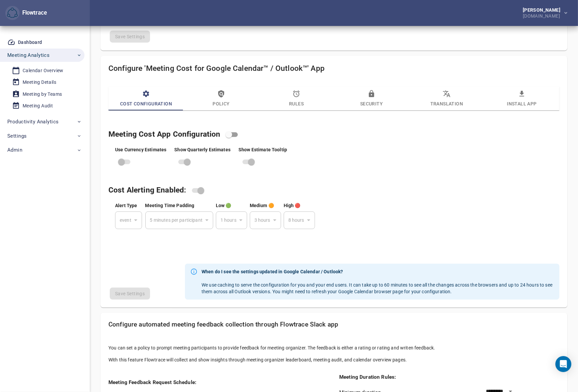 This screenshot has height=392, width=578. Describe the element at coordinates (447, 99) in the screenshot. I see `span: Translation` at that location.